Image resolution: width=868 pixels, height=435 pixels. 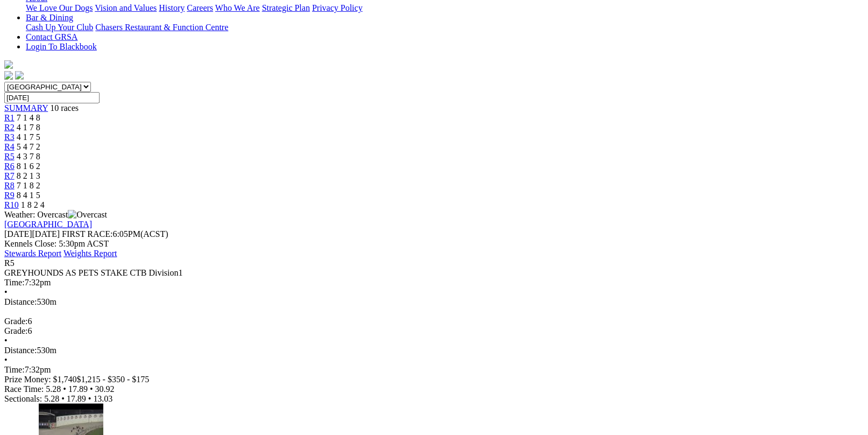 I want to click on a: Login To Blackbook, so click(x=61, y=47).